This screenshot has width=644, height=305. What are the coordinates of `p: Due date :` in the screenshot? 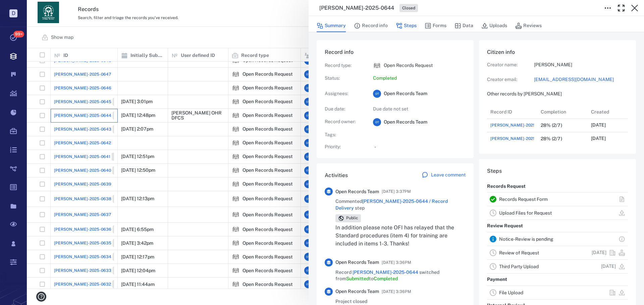 It's located at (345, 109).